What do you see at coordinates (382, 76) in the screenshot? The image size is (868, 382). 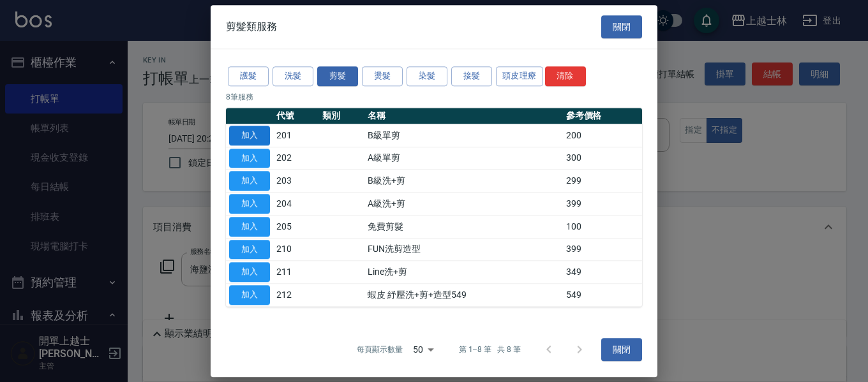 I see `button: 燙髮` at bounding box center [382, 76].